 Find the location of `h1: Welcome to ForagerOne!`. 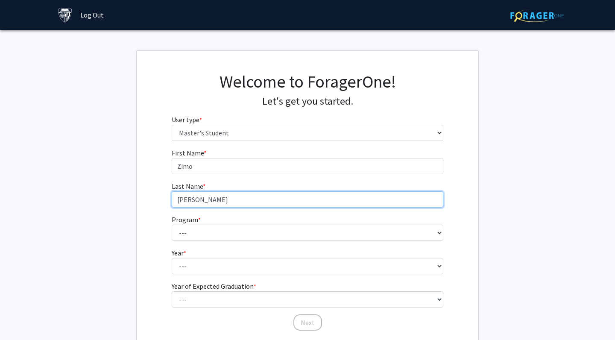

h1: Welcome to ForagerOne! is located at coordinates (307, 82).